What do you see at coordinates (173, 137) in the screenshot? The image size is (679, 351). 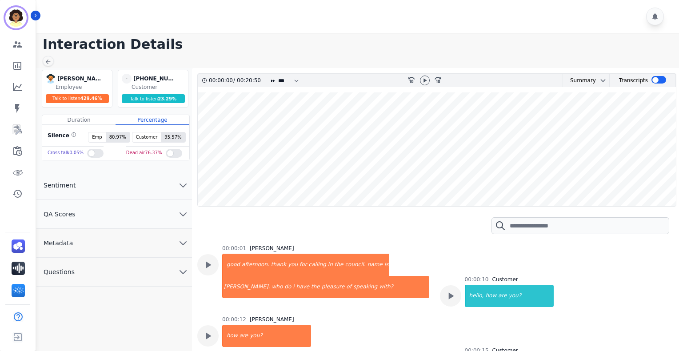 I see `span: 95.57 %` at bounding box center [173, 137].